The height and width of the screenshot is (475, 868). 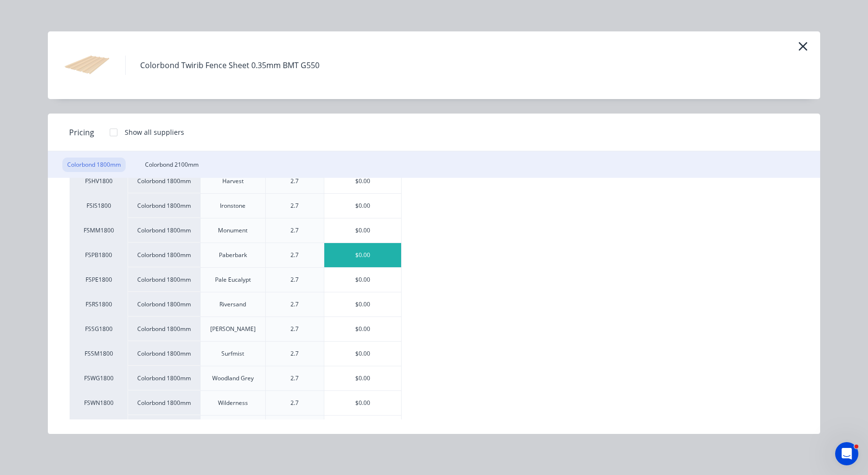 I want to click on div: FSWG1800, so click(x=99, y=378).